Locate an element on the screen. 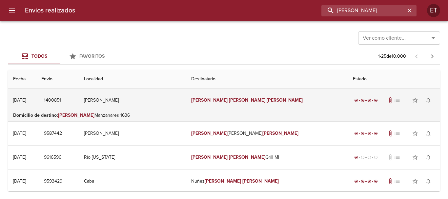 This screenshot has height=199, width=448. button: Abrir is located at coordinates (434, 38).